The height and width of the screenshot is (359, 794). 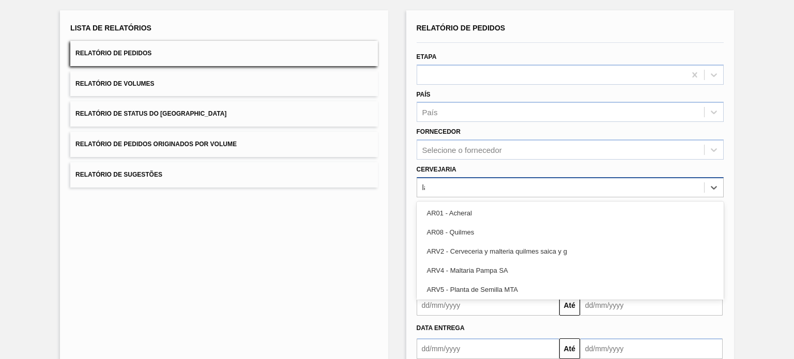 What do you see at coordinates (430, 112) in the screenshot?
I see `div: País` at bounding box center [430, 112].